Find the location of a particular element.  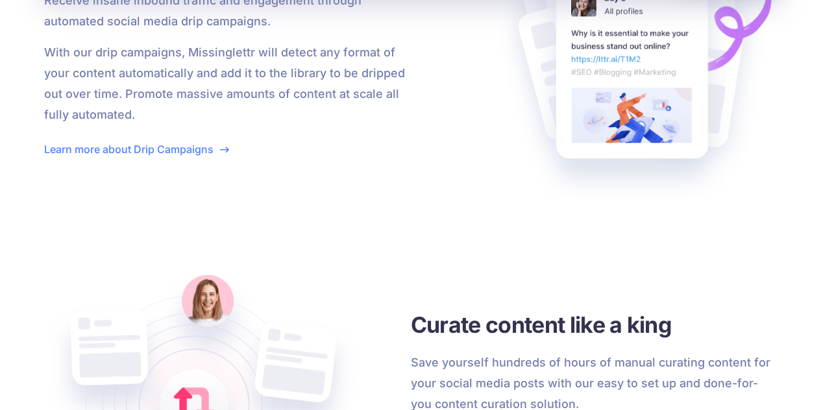

a: Learn more about Drip Campaigns is located at coordinates (136, 149).